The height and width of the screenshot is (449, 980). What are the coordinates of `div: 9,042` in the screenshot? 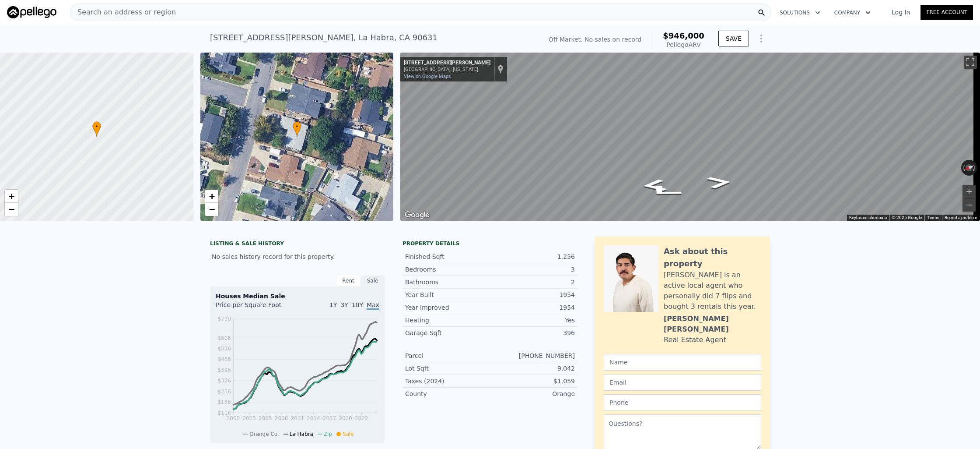 It's located at (532, 368).